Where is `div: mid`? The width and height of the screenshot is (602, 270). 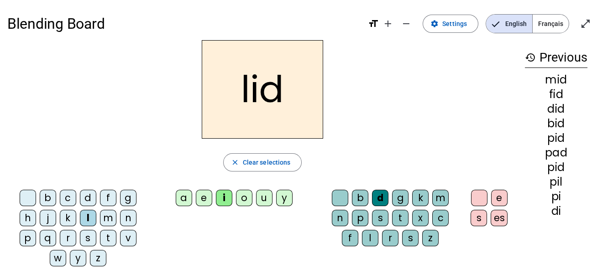 div: mid is located at coordinates (556, 80).